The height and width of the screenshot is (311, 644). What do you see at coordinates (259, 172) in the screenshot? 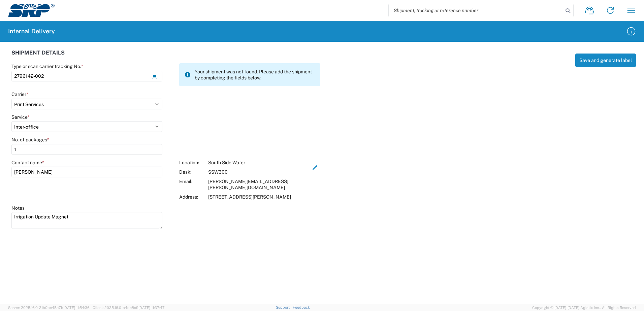
I see `div: SSW300` at bounding box center [259, 172].